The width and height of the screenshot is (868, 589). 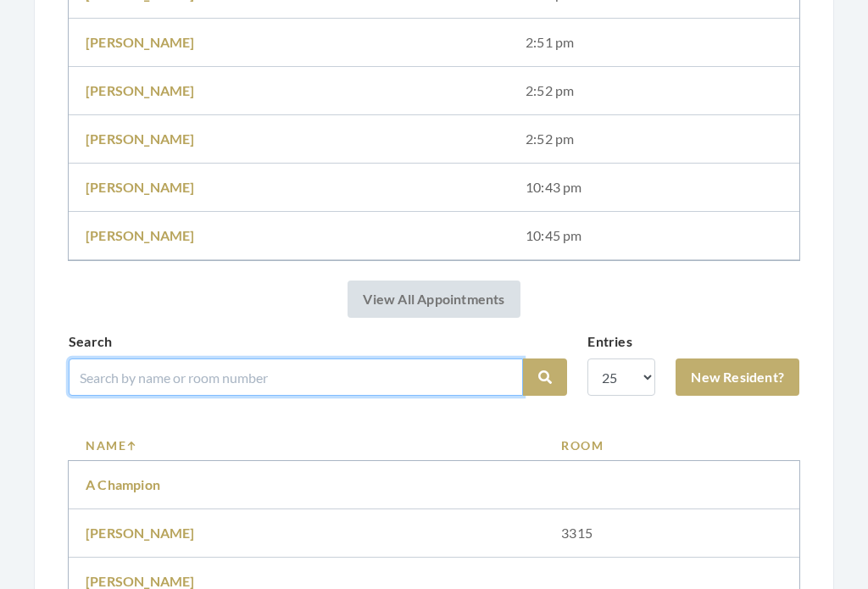 What do you see at coordinates (610, 342) in the screenshot?
I see `label: Entries` at bounding box center [610, 342].